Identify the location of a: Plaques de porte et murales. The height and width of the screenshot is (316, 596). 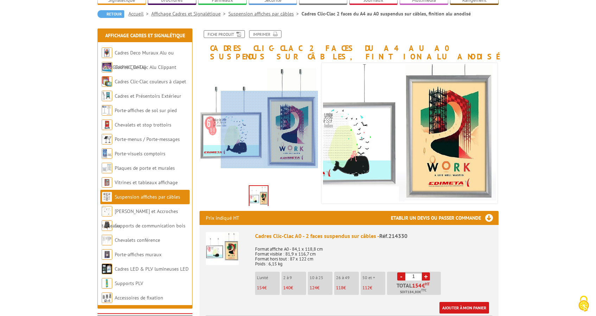
(145, 168).